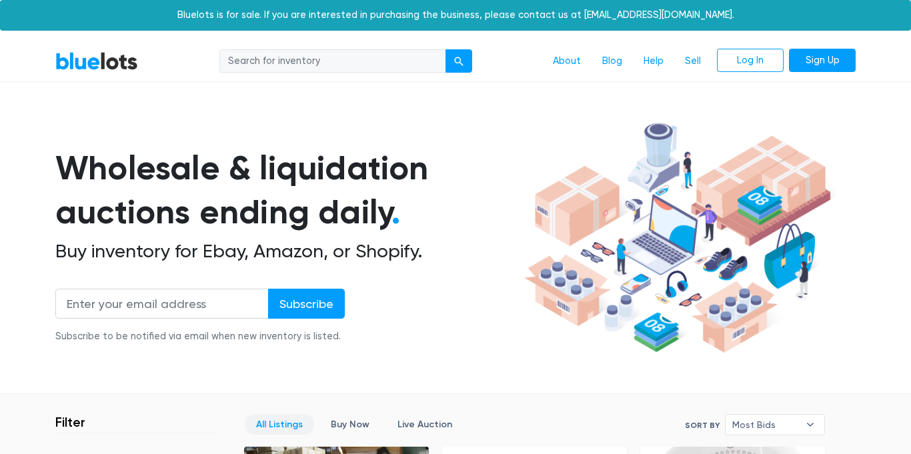 The height and width of the screenshot is (454, 911). I want to click on input: Subscribe, so click(306, 303).